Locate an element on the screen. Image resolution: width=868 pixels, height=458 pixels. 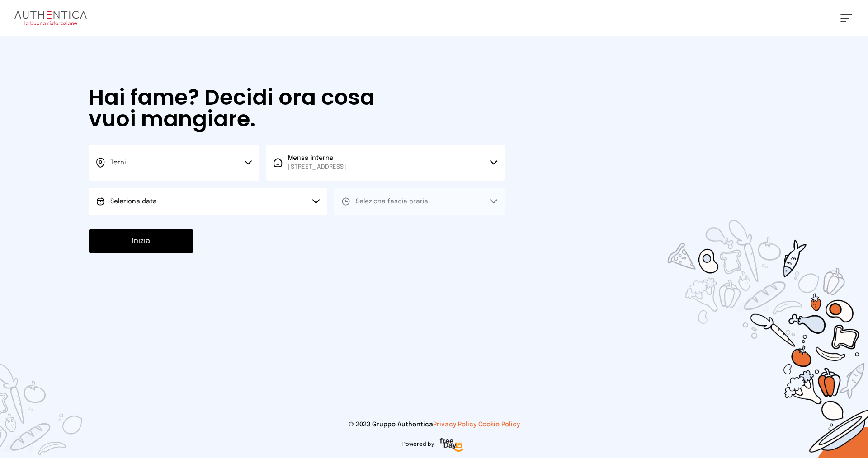
button: Seleziona data is located at coordinates (208, 201).